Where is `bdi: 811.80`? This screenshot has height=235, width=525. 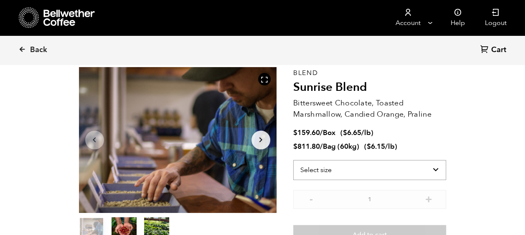 bdi: 811.80 is located at coordinates (306, 147).